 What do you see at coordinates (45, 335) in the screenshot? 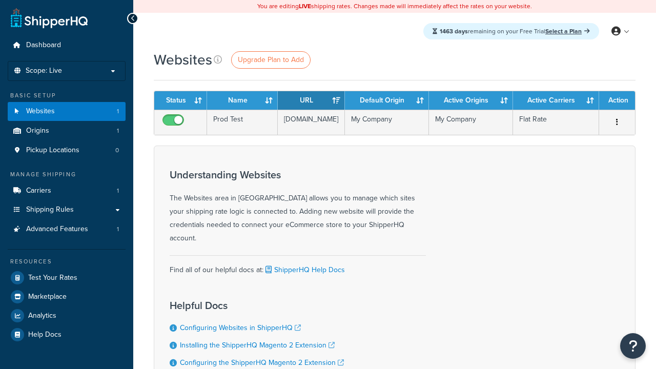
I see `span: Help Docs` at bounding box center [45, 335].